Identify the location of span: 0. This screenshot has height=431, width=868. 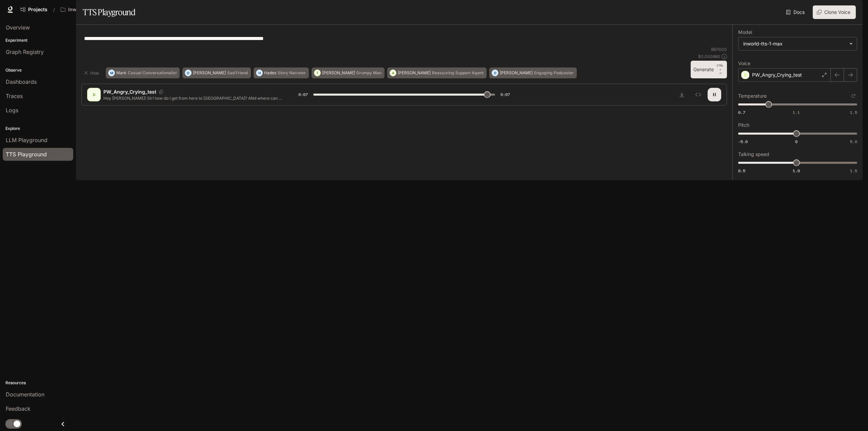
(796, 142).